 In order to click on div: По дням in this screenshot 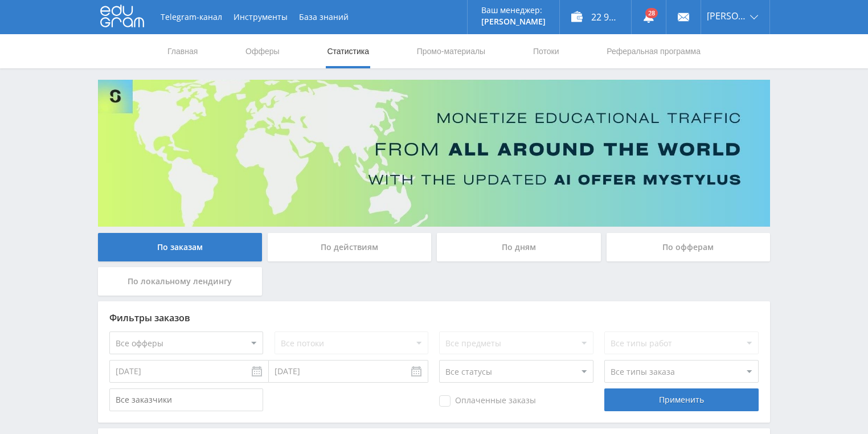, I will do `click(519, 247)`.